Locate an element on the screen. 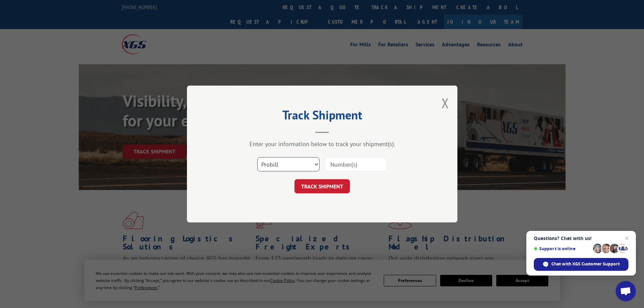 This screenshot has width=644, height=308. span: Questions? Chat with us! is located at coordinates (581, 239).